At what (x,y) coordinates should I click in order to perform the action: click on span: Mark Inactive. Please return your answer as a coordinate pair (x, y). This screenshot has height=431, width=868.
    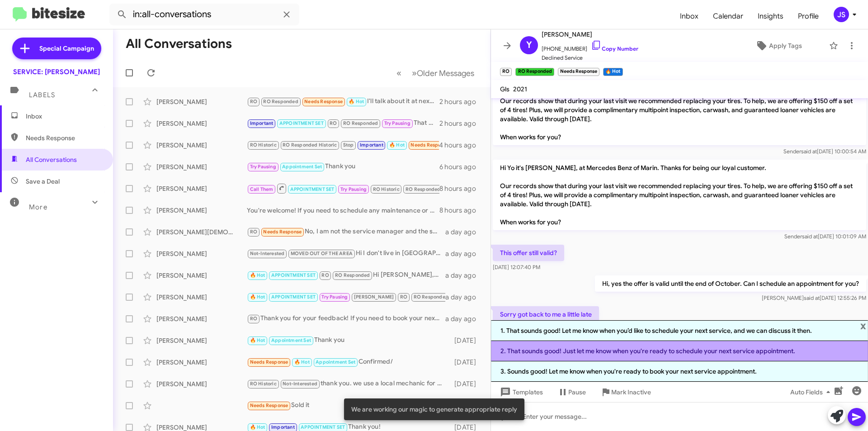
    Looking at the image, I should click on (631, 392).